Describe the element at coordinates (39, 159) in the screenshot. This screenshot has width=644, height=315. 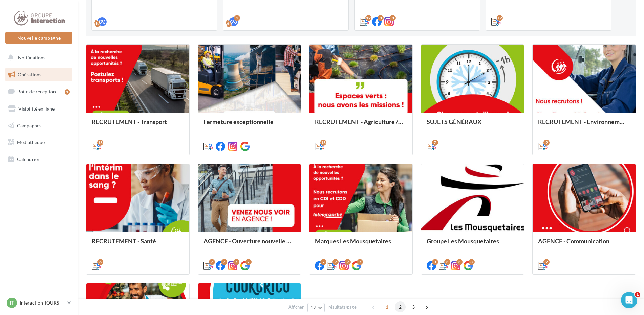
I see `a: Calendrier` at that location.